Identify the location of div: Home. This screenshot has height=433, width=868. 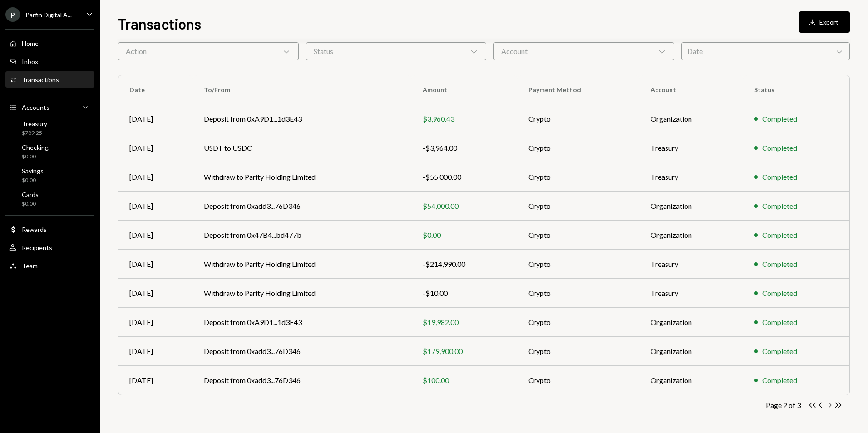
(30, 43).